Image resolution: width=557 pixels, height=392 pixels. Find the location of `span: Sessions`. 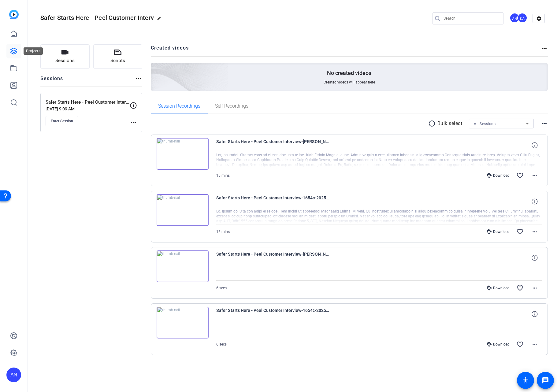

span: Sessions is located at coordinates (65, 61).